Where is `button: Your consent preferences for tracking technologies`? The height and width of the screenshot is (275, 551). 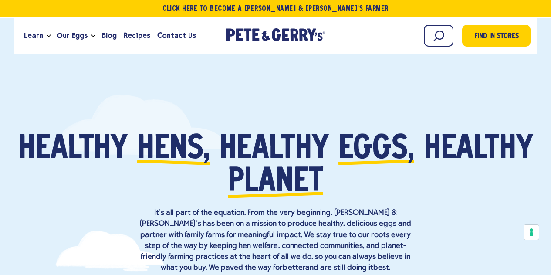
button: Your consent preferences for tracking technologies is located at coordinates (532, 232).